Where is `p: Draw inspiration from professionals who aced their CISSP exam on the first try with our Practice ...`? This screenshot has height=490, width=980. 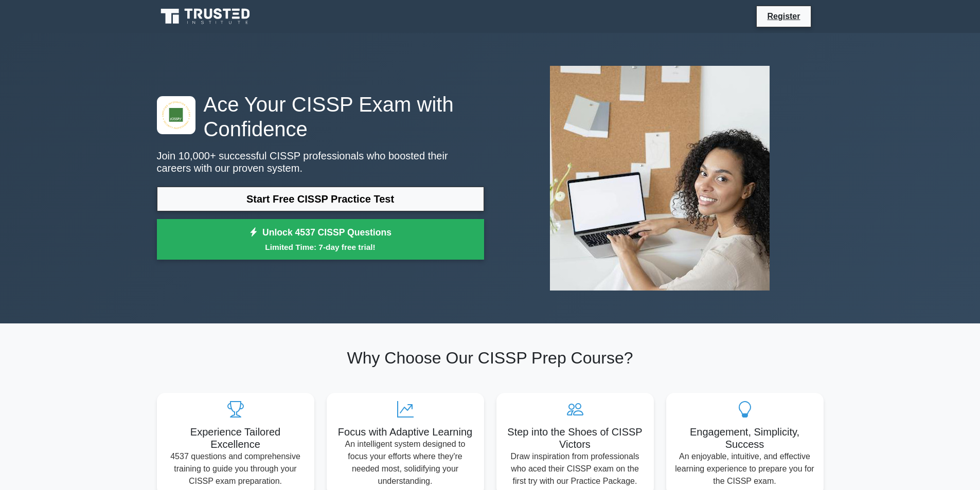
p: Draw inspiration from professionals who aced their CISSP exam on the first try with our Practice ... is located at coordinates (575, 469).